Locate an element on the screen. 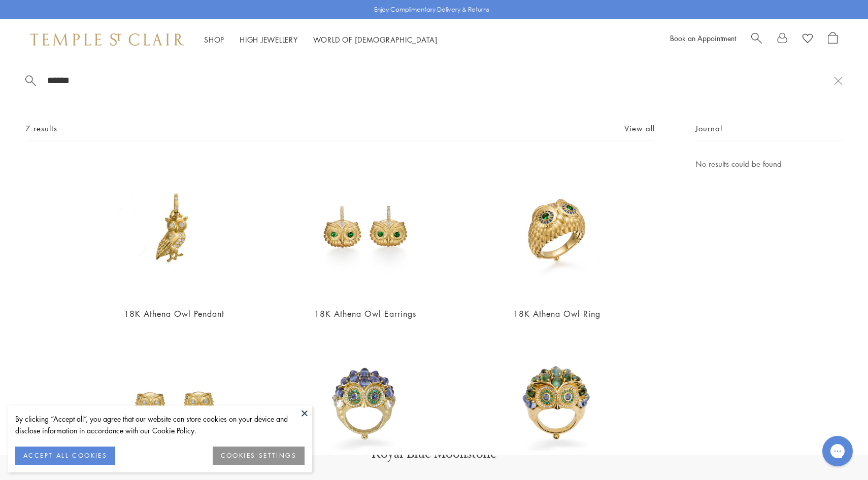 The width and height of the screenshot is (868, 480). img: 18K Indicolite Temple Owl Ring is located at coordinates (557, 404).